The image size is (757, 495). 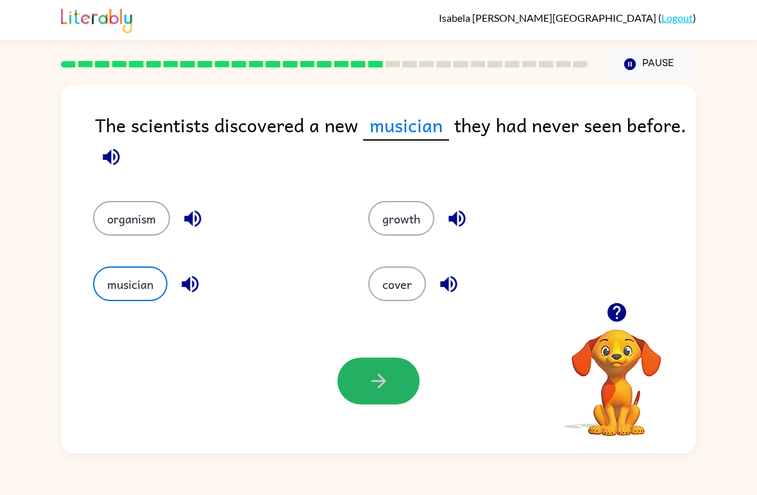 What do you see at coordinates (617, 373) in the screenshot?
I see `video: Your browser must support playing .mp4 files to use Literably. Please try using another browser.` at bounding box center [617, 373].